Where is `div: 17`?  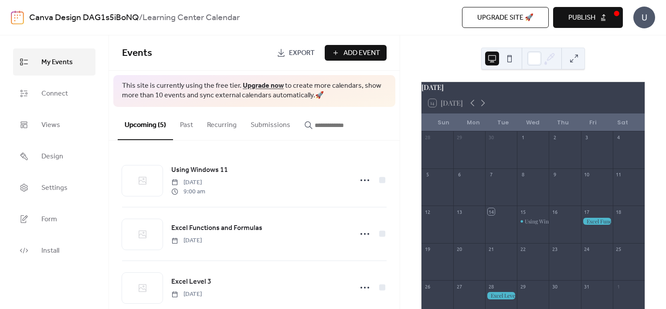
div: 17 is located at coordinates (587, 211).